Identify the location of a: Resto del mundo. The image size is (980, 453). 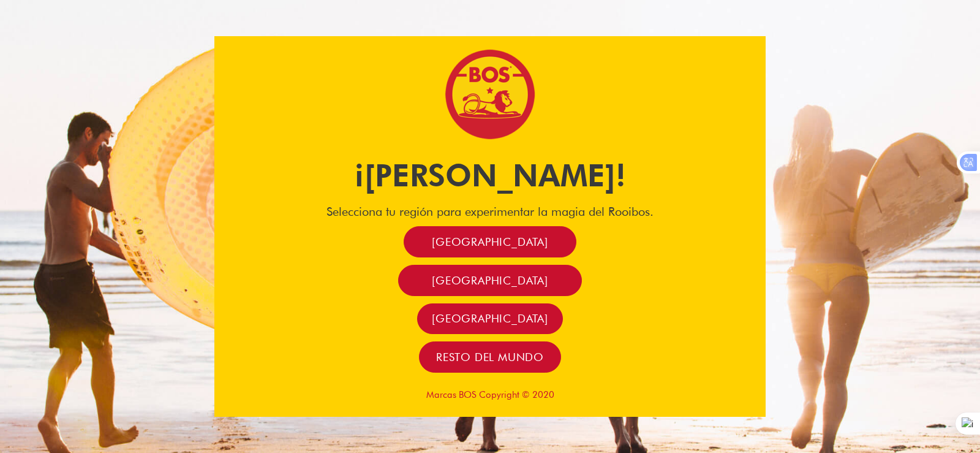
(490, 356).